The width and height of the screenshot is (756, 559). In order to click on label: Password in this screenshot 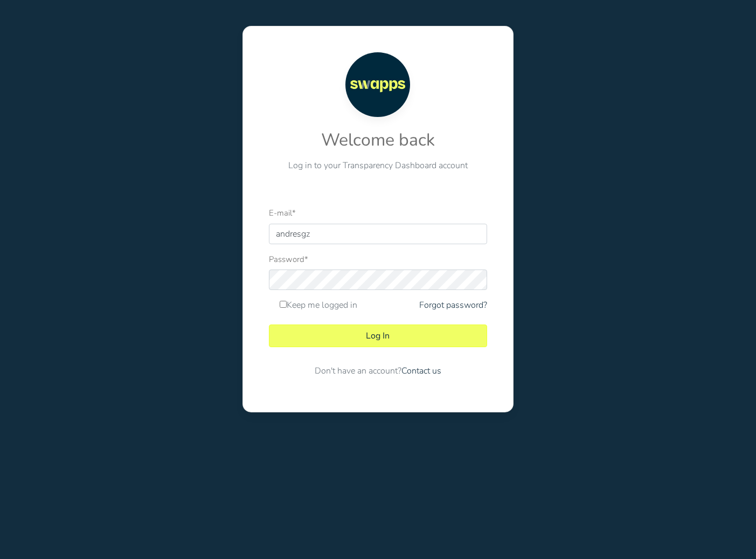, I will do `click(288, 259)`.